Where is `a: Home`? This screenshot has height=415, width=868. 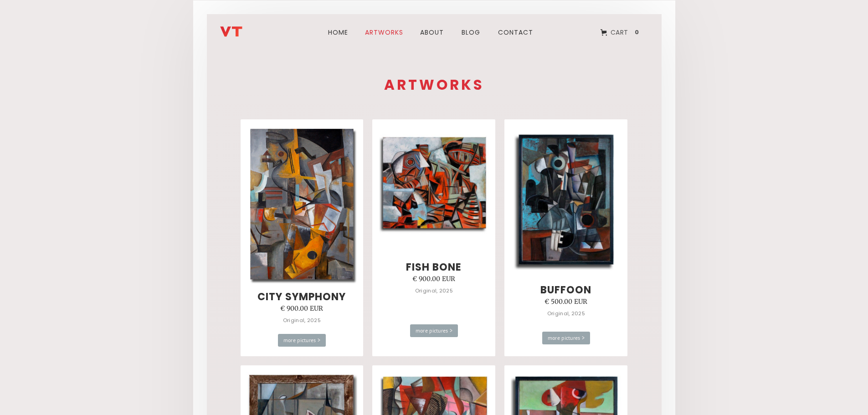
a: Home is located at coordinates (338, 33).